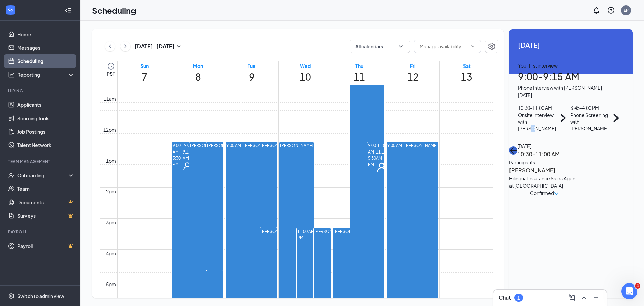 This screenshot has height=306, width=644. I want to click on h1: 11, so click(360, 77).